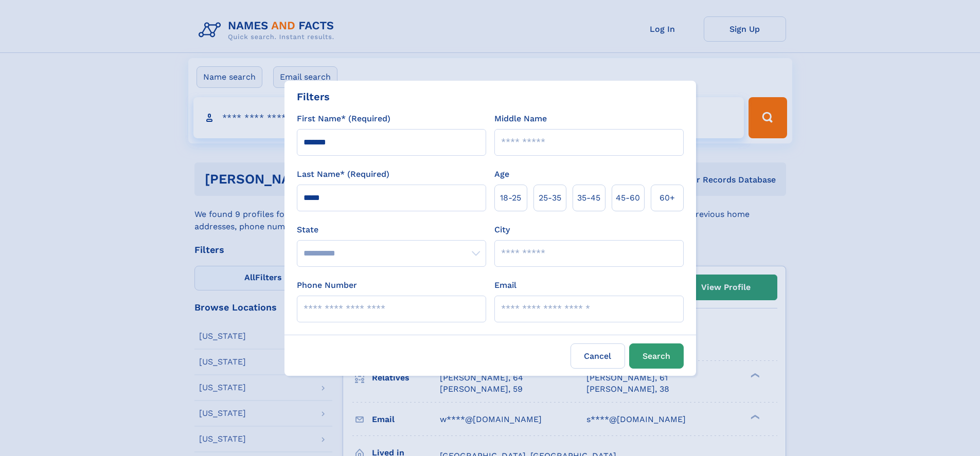 The height and width of the screenshot is (456, 980). I want to click on button: Search, so click(656, 356).